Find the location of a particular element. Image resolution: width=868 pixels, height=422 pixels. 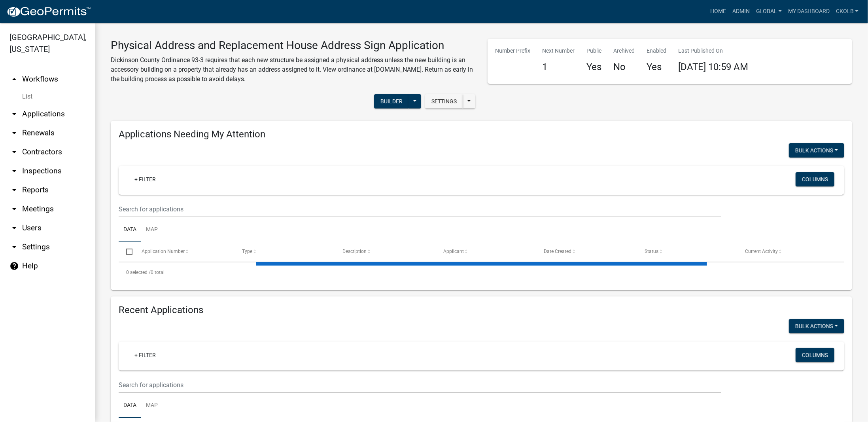

span: Application Number is located at coordinates (163, 251).